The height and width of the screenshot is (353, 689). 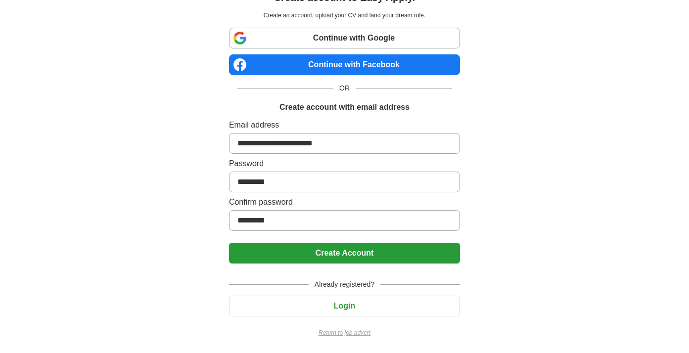 I want to click on a: Continue with Google, so click(x=344, y=38).